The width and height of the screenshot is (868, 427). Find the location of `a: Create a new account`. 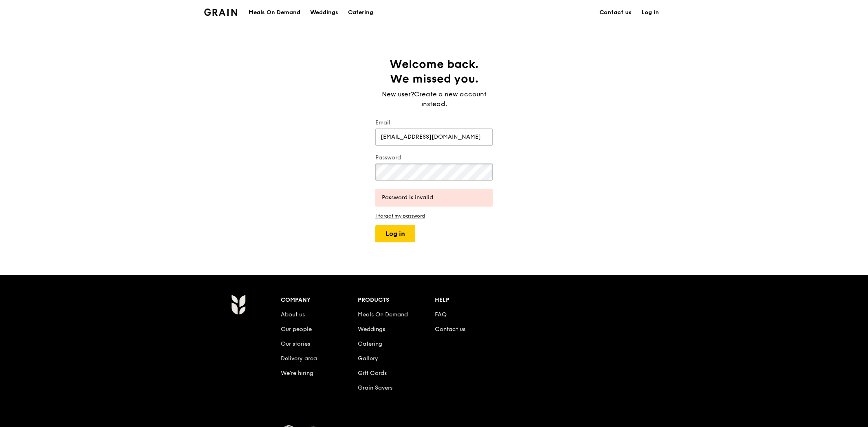

a: Create a new account is located at coordinates (450, 94).